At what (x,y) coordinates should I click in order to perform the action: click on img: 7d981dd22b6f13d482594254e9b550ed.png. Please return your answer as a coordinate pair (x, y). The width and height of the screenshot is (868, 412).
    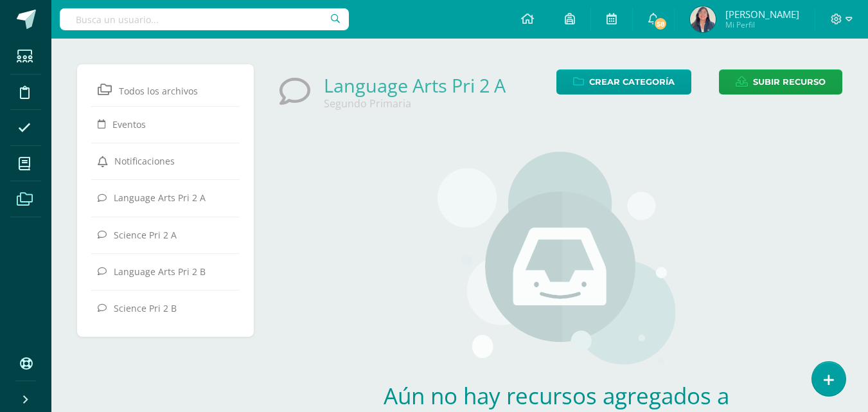
    Looking at the image, I should click on (703, 19).